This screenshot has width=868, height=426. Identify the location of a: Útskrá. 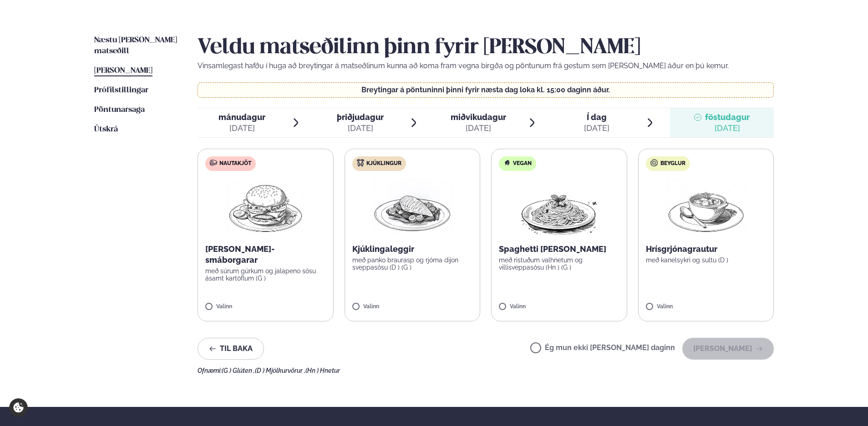
(106, 129).